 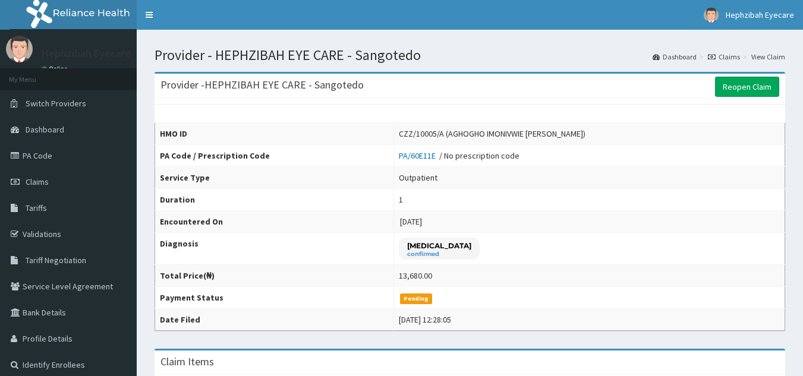 What do you see at coordinates (274, 320) in the screenshot?
I see `th: Date Filed` at bounding box center [274, 320].